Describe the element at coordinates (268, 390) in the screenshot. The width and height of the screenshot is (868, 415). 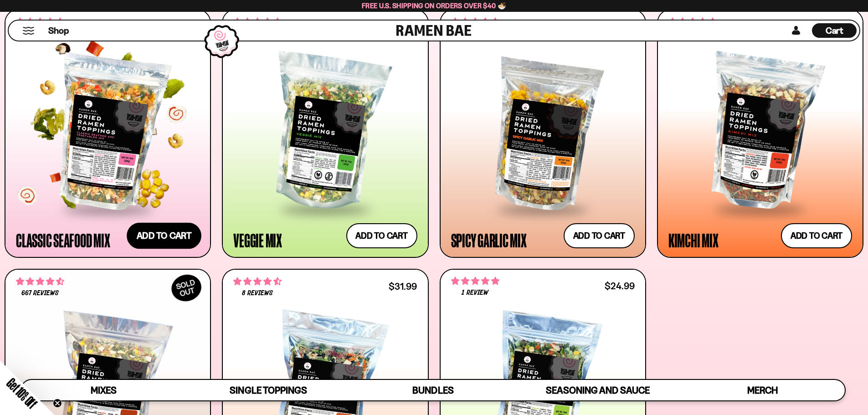
I see `a: Single Toppings` at that location.